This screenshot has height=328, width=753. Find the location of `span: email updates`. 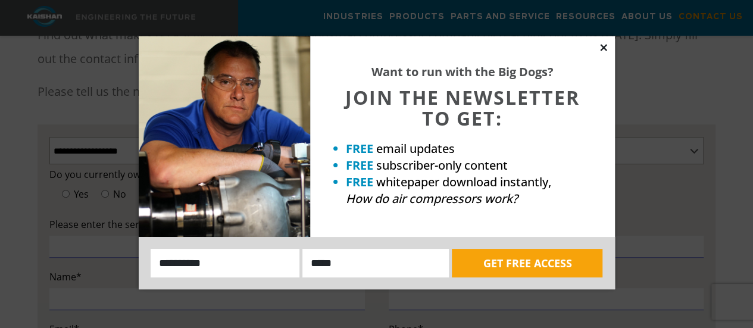

span: email updates is located at coordinates (416, 148).